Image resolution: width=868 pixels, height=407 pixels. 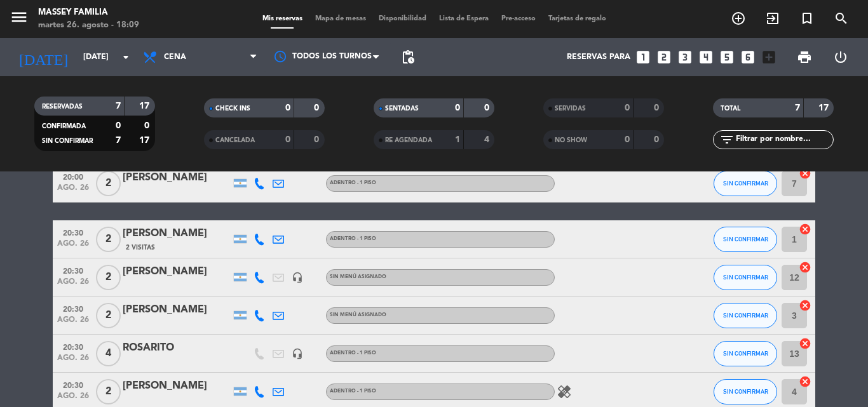 I want to click on span: CHECK INS, so click(x=233, y=109).